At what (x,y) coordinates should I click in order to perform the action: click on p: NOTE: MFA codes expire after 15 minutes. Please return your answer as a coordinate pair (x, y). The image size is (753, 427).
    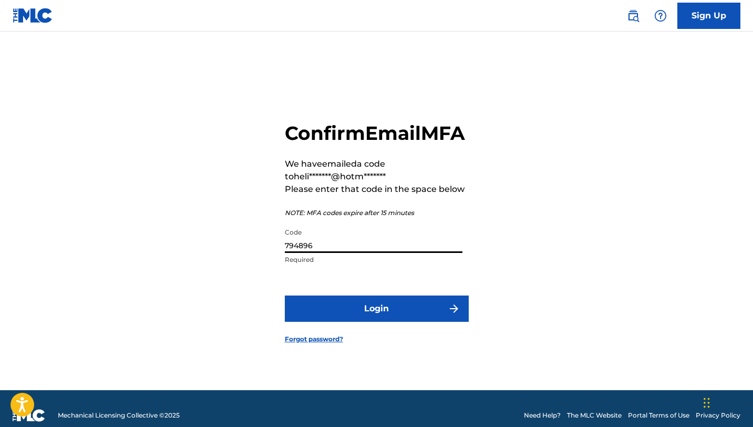
    Looking at the image, I should click on (377, 213).